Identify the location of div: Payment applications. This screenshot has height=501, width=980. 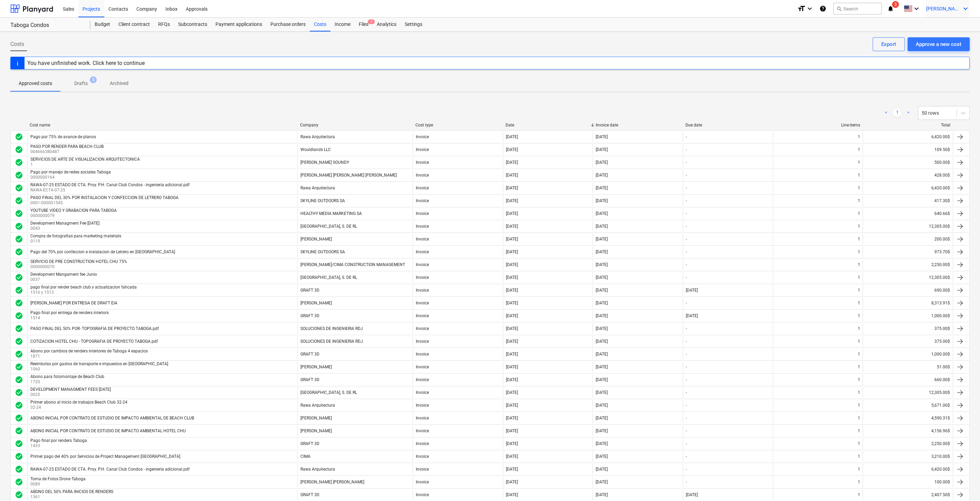
(239, 24).